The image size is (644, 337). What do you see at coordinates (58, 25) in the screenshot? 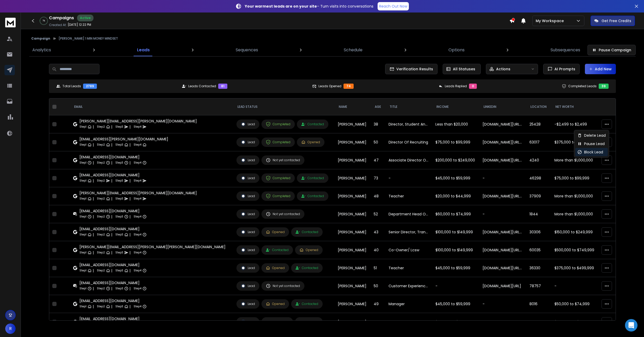
I see `p: Created At:` at bounding box center [58, 25].